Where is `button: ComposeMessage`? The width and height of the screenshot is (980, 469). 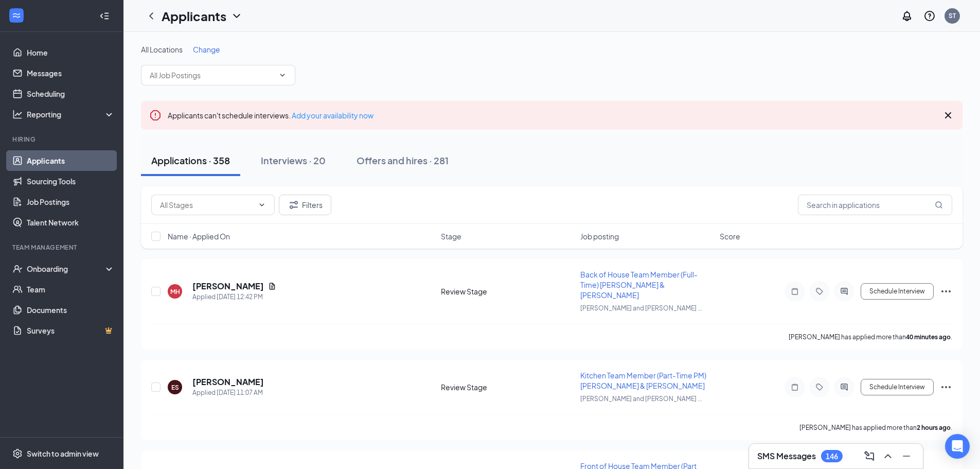 button: ComposeMessage is located at coordinates (869, 456).